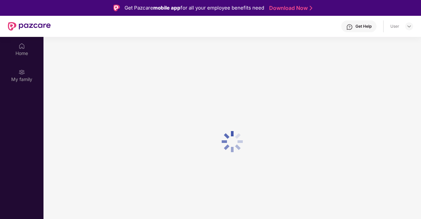 Image resolution: width=421 pixels, height=219 pixels. I want to click on img: svg+xml;base64,PHN2ZyBpZD0iSG9tZSIgeG1sbnM9Imh0dHA6Ly93d3cudzMub3JnLzIwMDAvc3ZnIiB3aWR0aD0iMjAiIG..., so click(22, 46).